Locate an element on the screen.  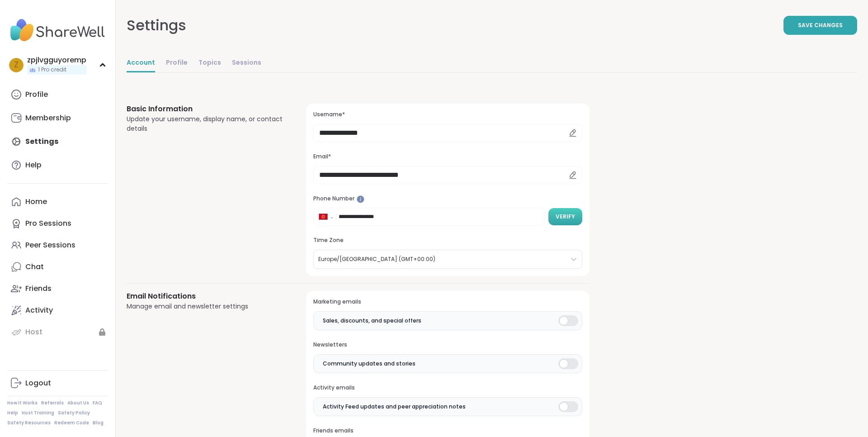
div: Profile is located at coordinates (37, 94).